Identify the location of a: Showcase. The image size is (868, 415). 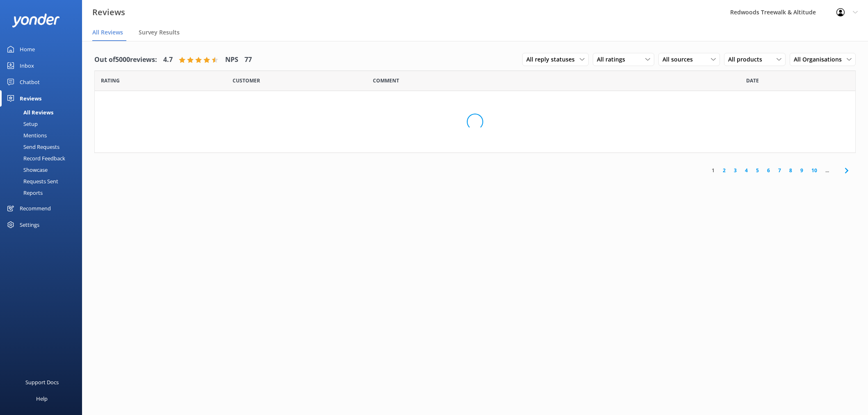
(44, 170).